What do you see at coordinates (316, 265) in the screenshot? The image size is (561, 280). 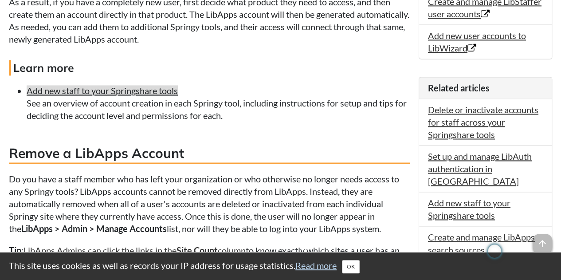 I see `a: Read more` at bounding box center [316, 265].